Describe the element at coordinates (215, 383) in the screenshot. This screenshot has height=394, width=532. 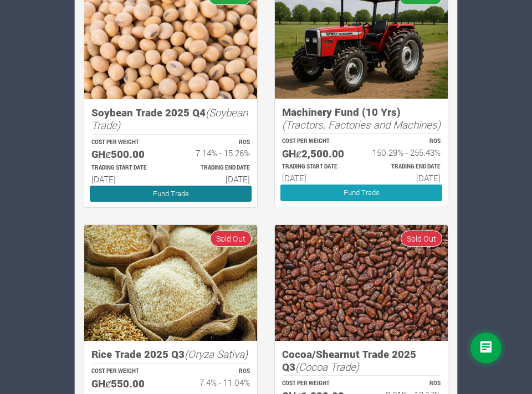
I see `h6: 7.4% - 11.04%` at that location.